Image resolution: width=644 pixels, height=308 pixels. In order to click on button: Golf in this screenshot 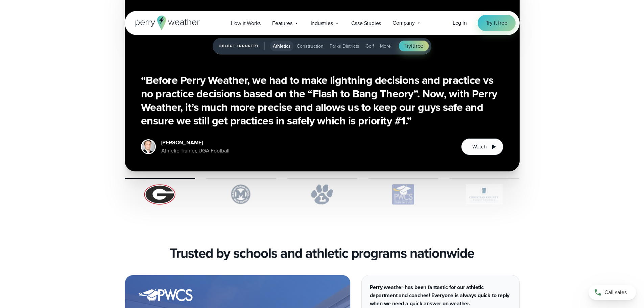, I will do `click(369, 46)`.